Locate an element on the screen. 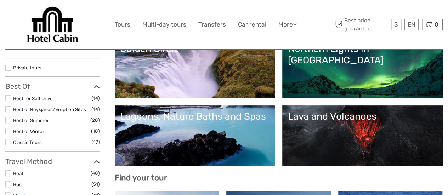 This screenshot has height=195, width=448. a: Golden Circle is located at coordinates (195, 68).